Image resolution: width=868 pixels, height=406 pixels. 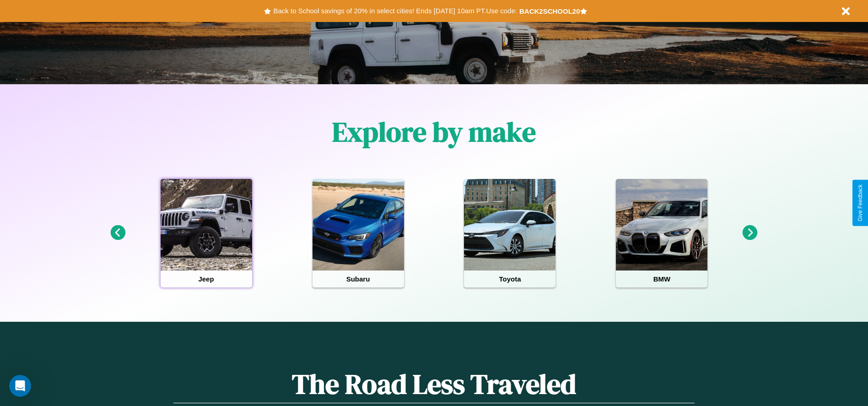 I want to click on h1: Explore by make, so click(x=433, y=132).